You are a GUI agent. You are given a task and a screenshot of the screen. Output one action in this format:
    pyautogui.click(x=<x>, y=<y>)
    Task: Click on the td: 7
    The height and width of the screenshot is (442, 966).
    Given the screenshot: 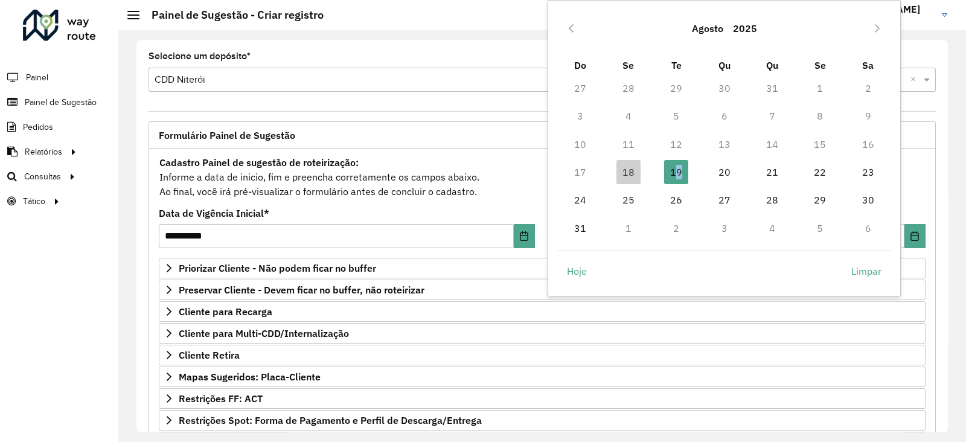 What is the action you would take?
    pyautogui.click(x=772, y=116)
    